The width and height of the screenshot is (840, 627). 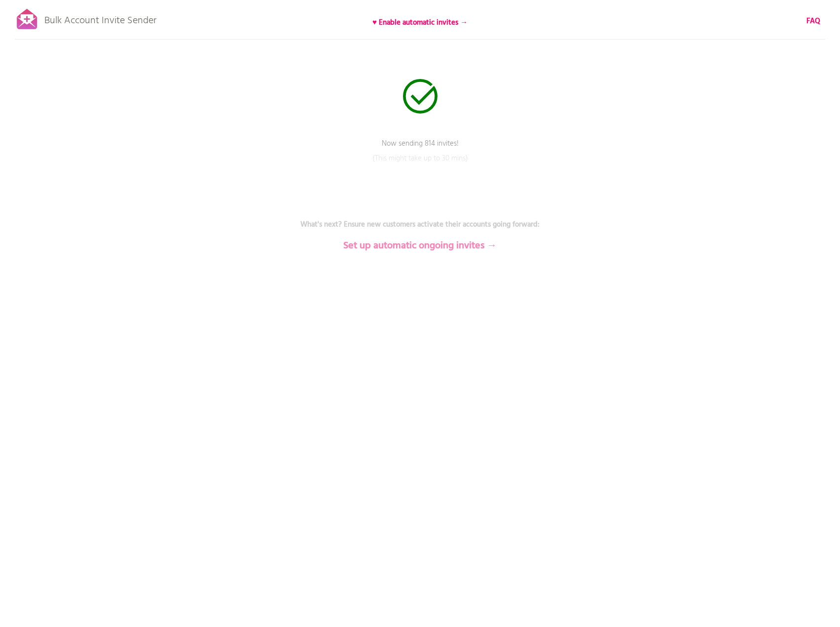 I want to click on b: FAQ, so click(x=814, y=21).